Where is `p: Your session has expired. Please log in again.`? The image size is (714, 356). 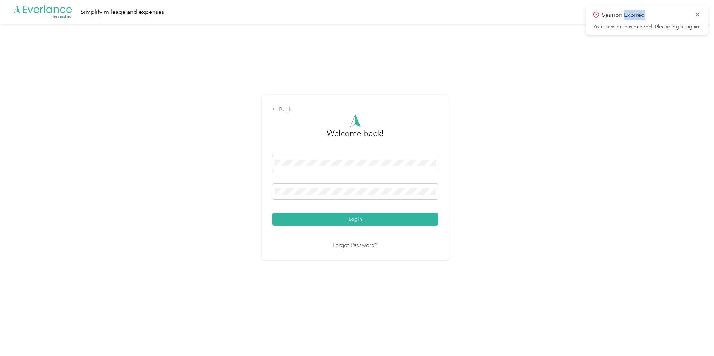
p: Your session has expired. Please log in again. is located at coordinates (646, 27).